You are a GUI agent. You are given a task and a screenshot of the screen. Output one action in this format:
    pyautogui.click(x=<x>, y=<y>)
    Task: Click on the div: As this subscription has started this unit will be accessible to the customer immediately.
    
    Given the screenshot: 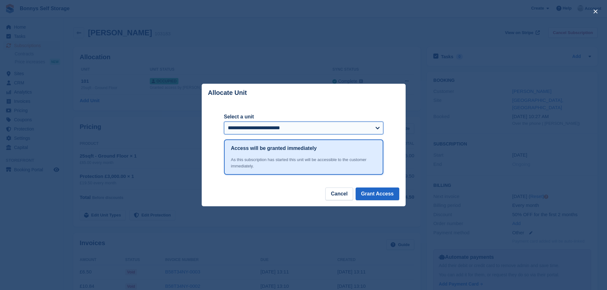 What is the action you would take?
    pyautogui.click(x=303, y=163)
    